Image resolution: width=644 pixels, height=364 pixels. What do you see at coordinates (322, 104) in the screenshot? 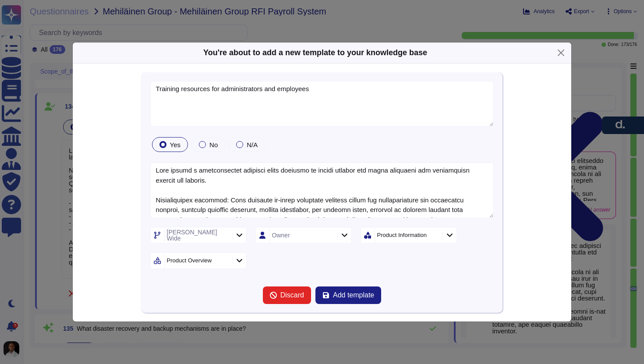
I see `textarea: Training resources for administrators and employees` at bounding box center [322, 104].